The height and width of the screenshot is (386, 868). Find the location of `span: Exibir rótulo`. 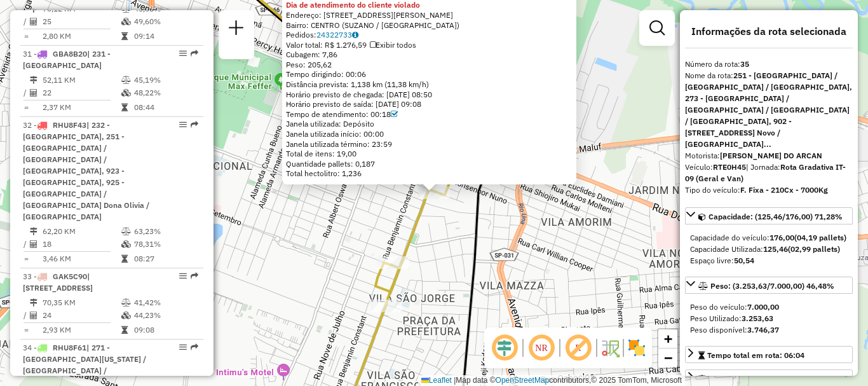

span: Exibir rótulo is located at coordinates (578, 348).